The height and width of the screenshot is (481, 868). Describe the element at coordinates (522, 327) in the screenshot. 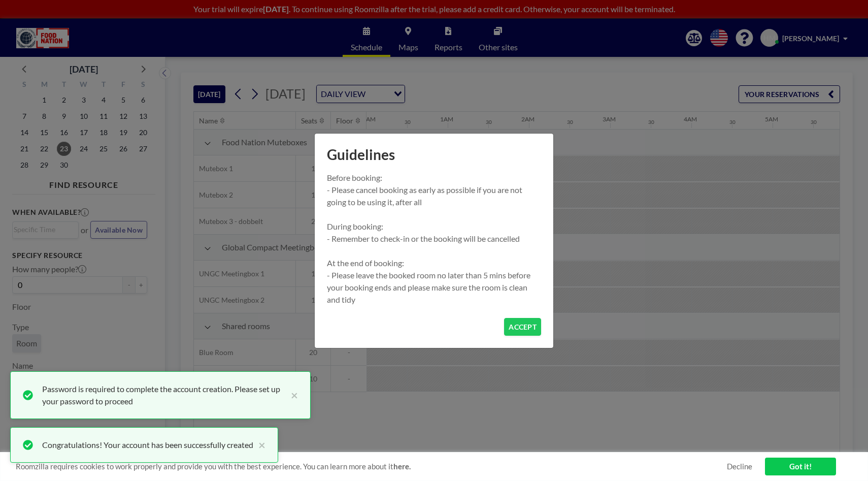

I see `button: ACCEPT` at that location.